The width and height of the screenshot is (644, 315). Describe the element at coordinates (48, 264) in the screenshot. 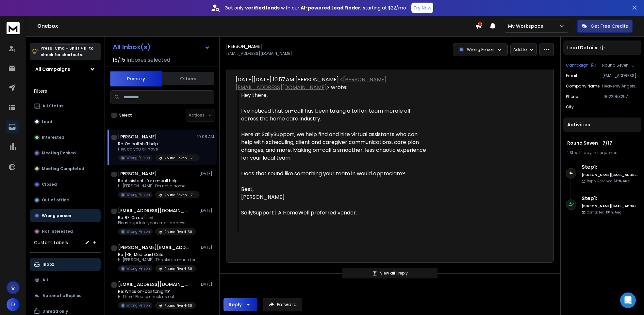

I see `p: Inbox` at that location.